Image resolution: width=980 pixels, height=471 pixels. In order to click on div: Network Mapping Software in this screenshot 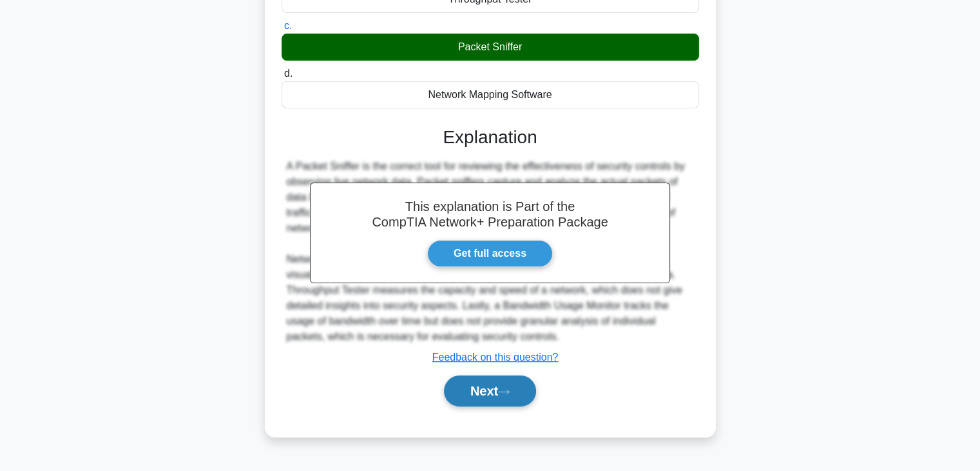, I will do `click(490, 95)`.